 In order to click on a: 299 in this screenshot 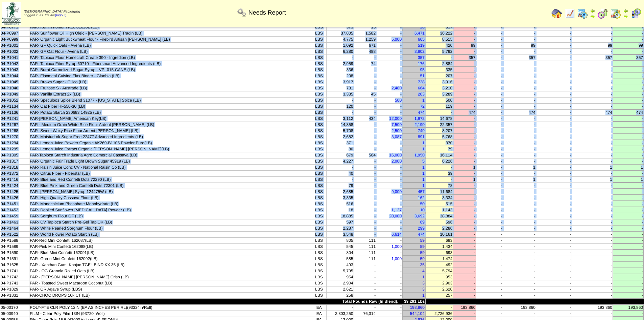, I will do `click(421, 228)`.